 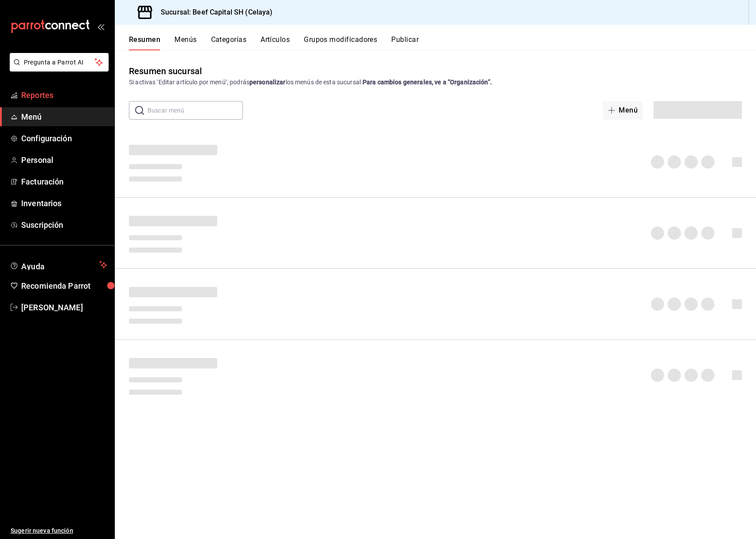 I want to click on span: Pregunta a Parrot AI, so click(x=59, y=62).